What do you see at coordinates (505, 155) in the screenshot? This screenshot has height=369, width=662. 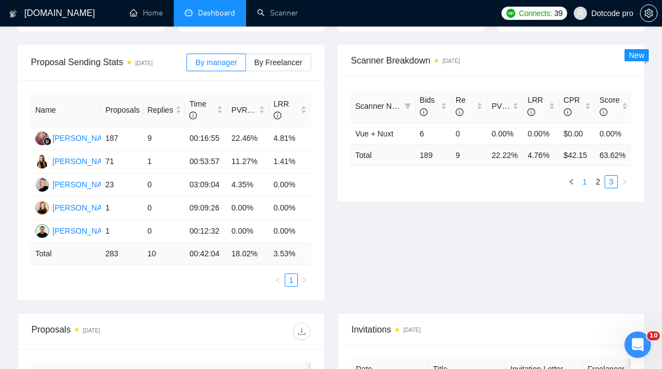 I see `td: 22.22 %` at bounding box center [505, 155].